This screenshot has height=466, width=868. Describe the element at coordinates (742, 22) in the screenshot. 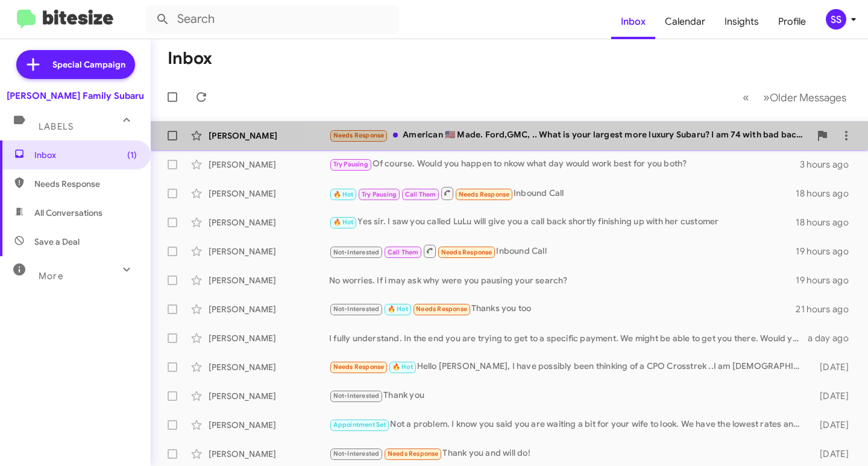

I see `span: Insights` at that location.